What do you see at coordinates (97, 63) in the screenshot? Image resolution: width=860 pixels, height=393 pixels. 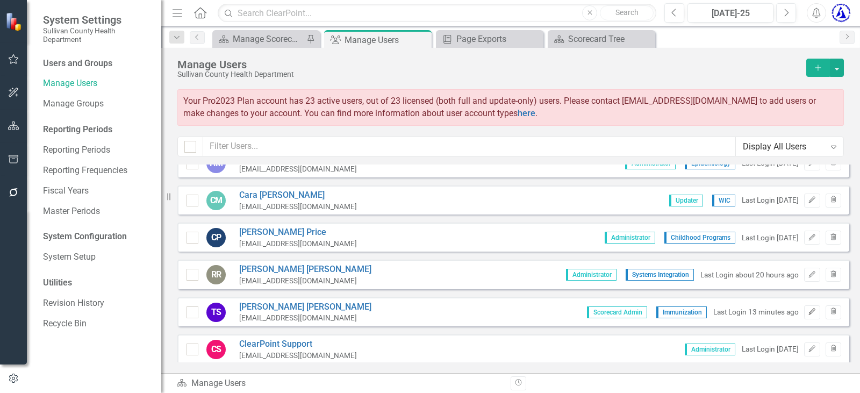 I see `div: Users and Groups` at bounding box center [97, 63].